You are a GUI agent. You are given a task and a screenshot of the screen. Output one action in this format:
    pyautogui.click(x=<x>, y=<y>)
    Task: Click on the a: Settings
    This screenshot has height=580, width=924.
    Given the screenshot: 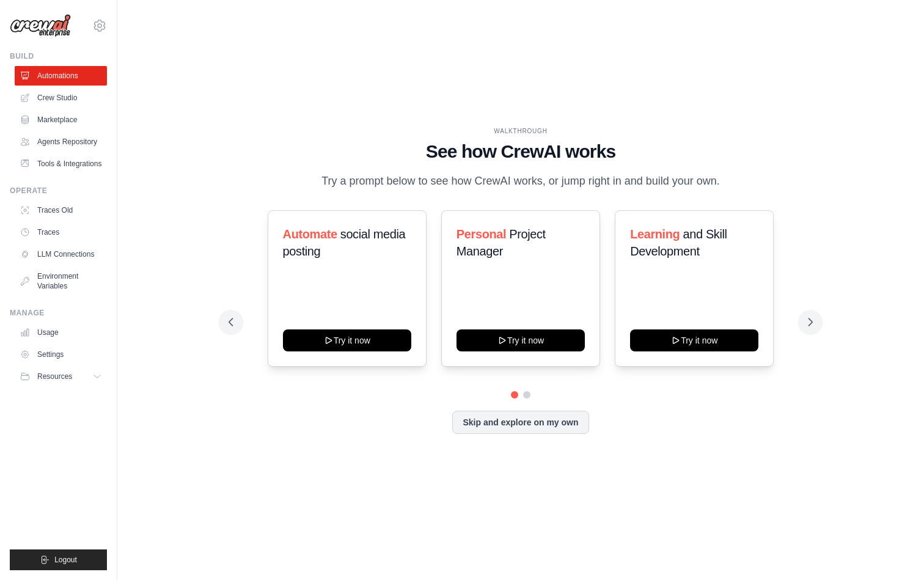 What is the action you would take?
    pyautogui.click(x=61, y=354)
    